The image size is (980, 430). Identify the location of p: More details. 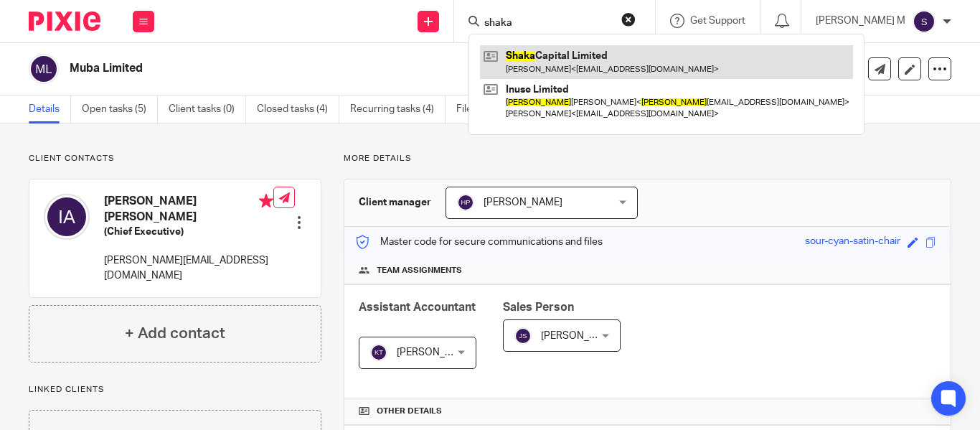
(647, 159).